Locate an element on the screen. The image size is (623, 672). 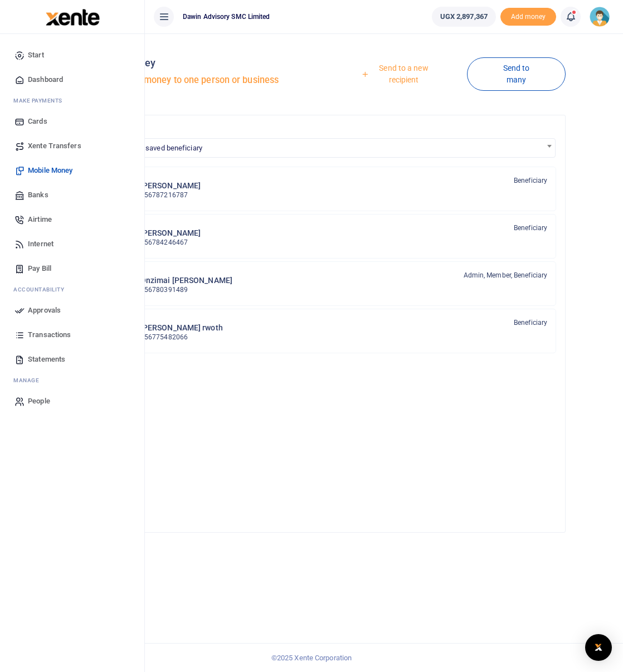
span: Mobile Money is located at coordinates (50, 170).